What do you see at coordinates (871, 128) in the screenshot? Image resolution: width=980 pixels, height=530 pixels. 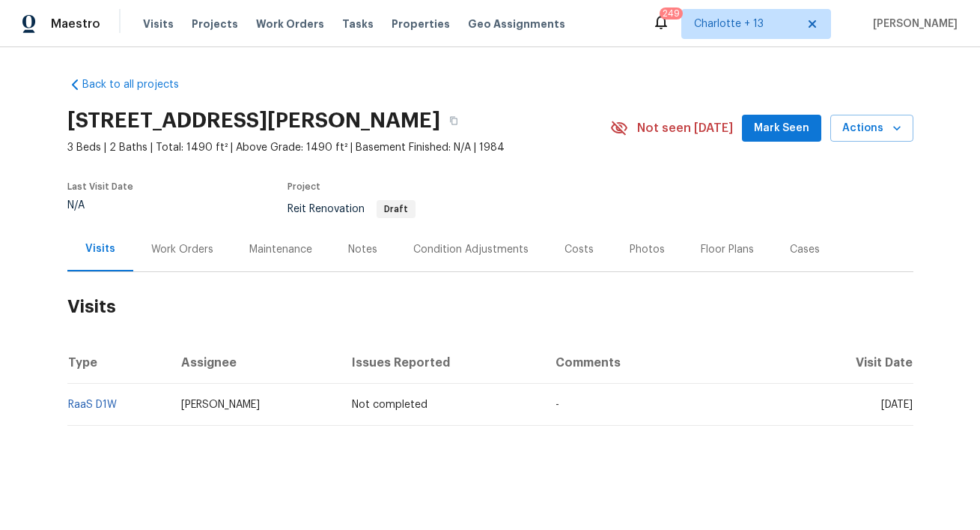 I see `button: Actions` at bounding box center [871, 128].